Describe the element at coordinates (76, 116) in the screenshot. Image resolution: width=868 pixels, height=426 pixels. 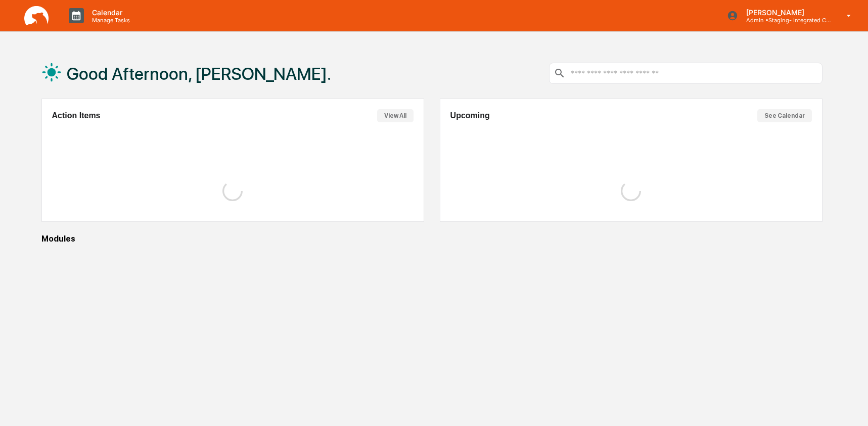
I see `h2: Action Items` at that location.